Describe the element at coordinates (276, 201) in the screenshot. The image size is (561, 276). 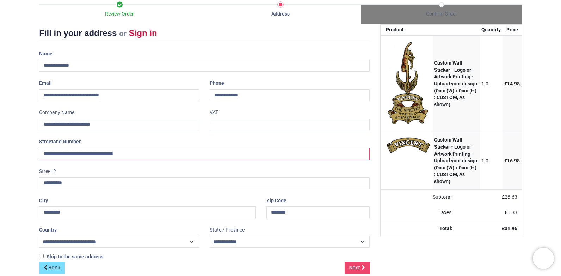
I see `label: Zip Code` at that location.